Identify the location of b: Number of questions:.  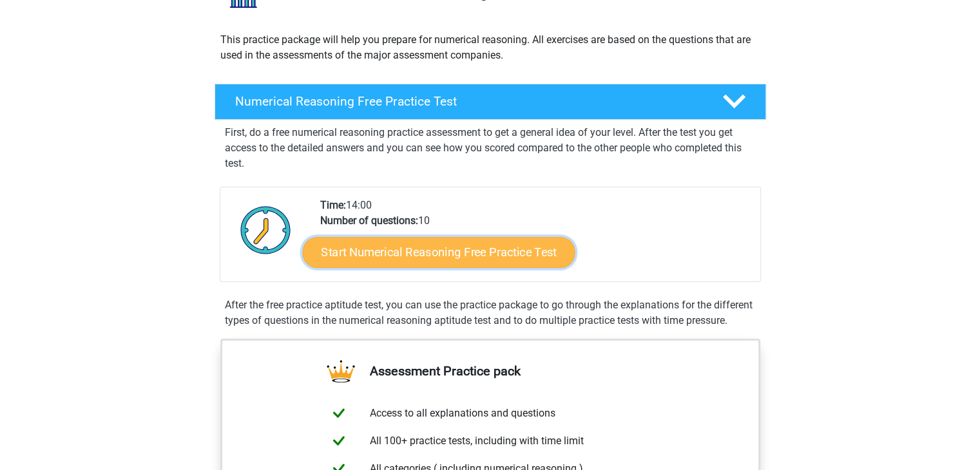
(369, 221).